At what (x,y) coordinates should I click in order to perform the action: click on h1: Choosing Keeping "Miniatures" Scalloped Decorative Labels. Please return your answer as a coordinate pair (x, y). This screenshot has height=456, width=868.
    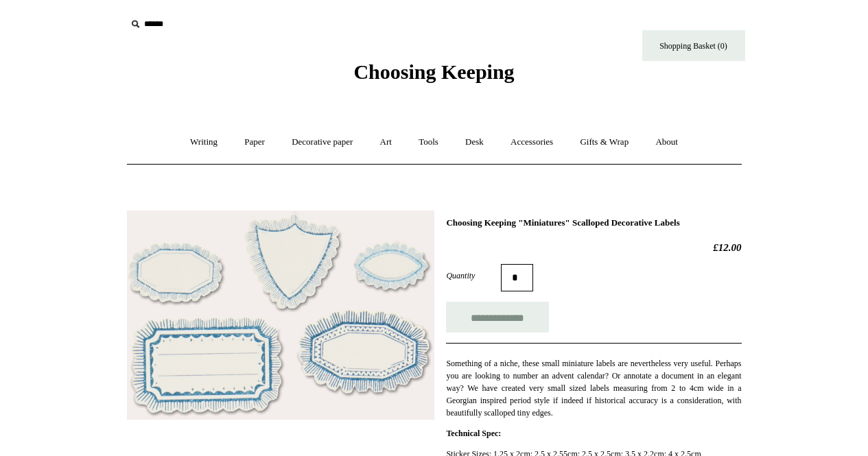
    Looking at the image, I should click on (593, 223).